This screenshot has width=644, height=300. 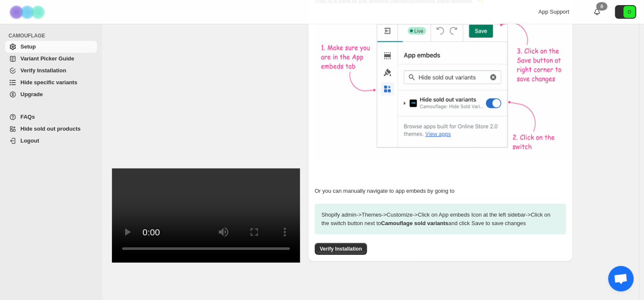 What do you see at coordinates (50, 128) in the screenshot?
I see `span: Hide sold out products` at bounding box center [50, 128].